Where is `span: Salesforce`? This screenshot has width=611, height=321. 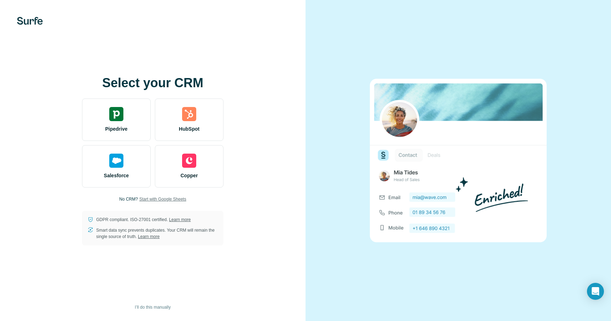
span: Salesforce is located at coordinates (116, 176).